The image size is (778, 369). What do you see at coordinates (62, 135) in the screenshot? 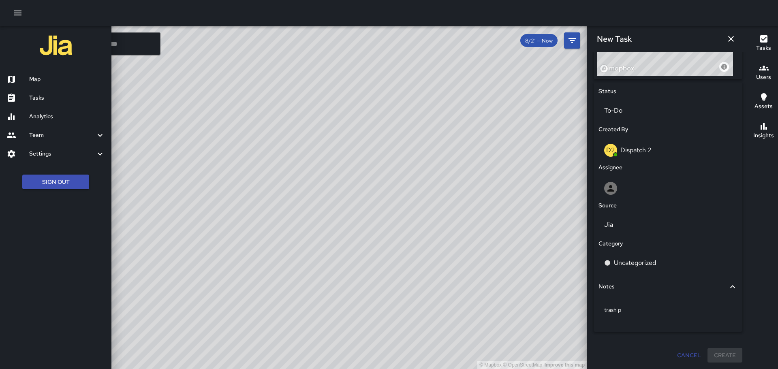
I see `h6: Team` at bounding box center [62, 135].